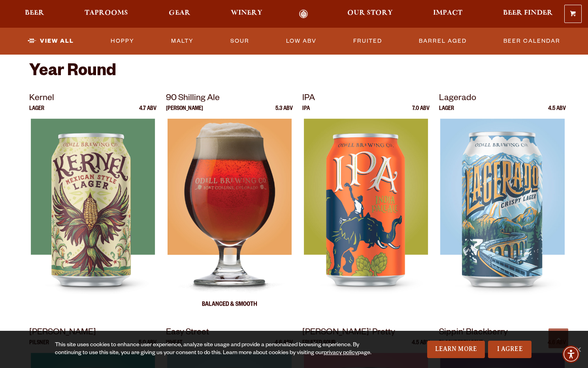 The height and width of the screenshot is (368, 588). I want to click on div: This site uses cookies to enhance user experience, analyze site usage and provide a personalized ..., so click(219, 349).